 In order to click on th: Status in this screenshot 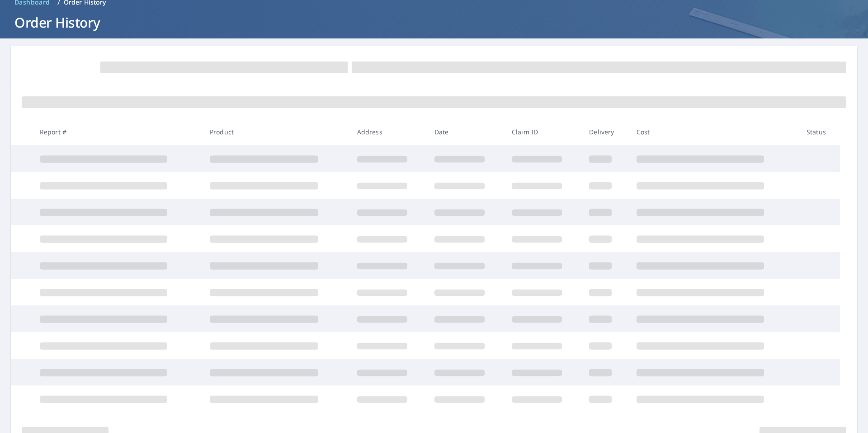, I will do `click(819, 132)`.